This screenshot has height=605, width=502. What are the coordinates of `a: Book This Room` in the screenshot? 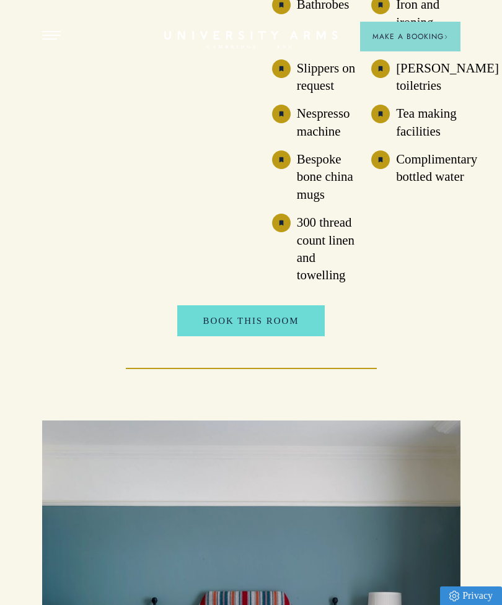 It's located at (251, 321).